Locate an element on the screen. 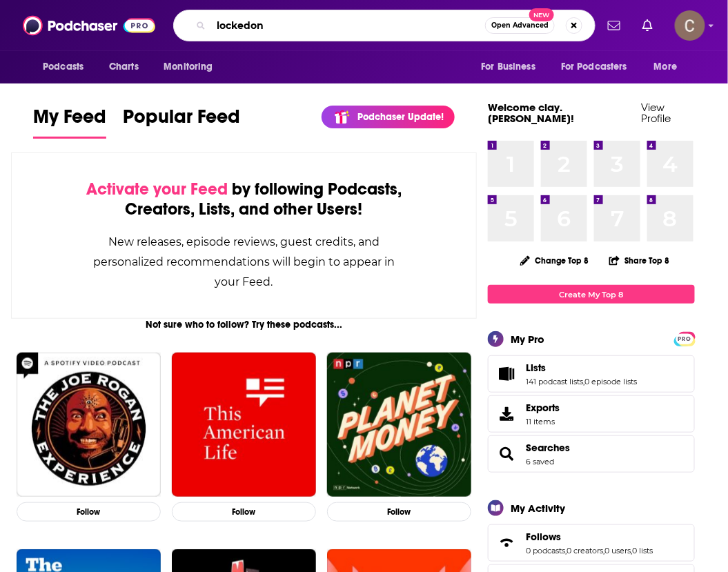 The width and height of the screenshot is (728, 572). div: My Pro is located at coordinates (527, 339).